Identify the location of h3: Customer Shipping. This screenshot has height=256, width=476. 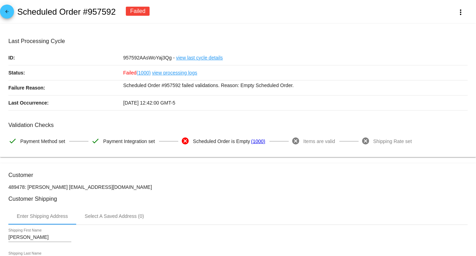
(238, 199).